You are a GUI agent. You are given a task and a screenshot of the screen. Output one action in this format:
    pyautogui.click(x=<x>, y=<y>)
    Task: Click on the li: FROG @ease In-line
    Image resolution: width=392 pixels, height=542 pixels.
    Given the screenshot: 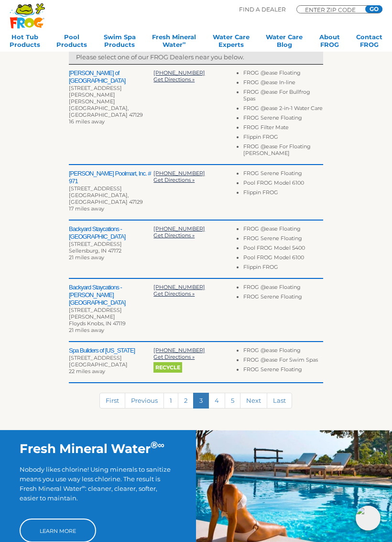 What is the action you would take?
    pyautogui.click(x=283, y=83)
    